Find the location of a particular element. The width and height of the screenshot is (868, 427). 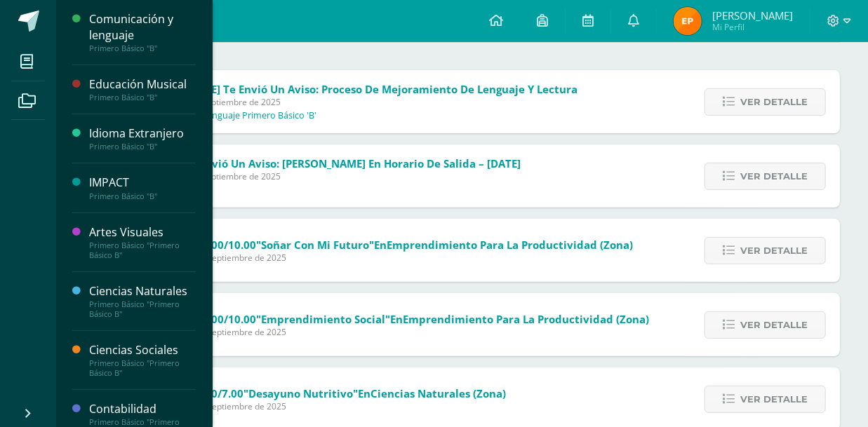

img: 69133462a42c8d051886f26b65fbd743.png is located at coordinates (688, 21).